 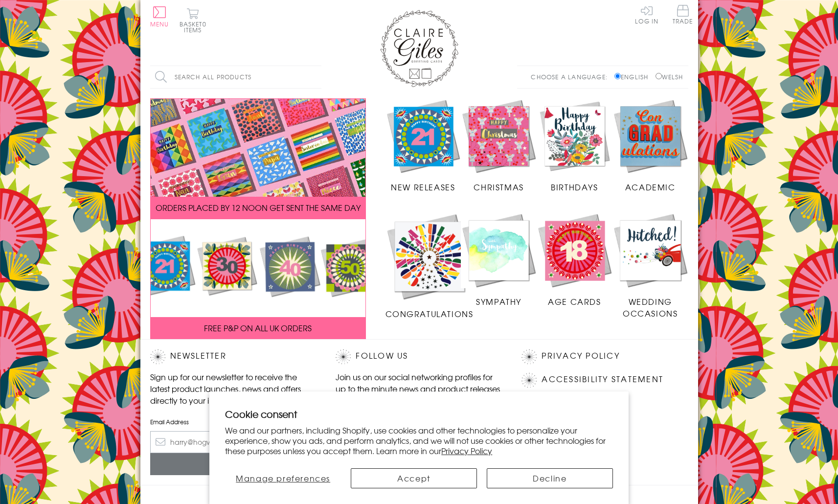 I want to click on button: Manage preferences, so click(x=283, y=478).